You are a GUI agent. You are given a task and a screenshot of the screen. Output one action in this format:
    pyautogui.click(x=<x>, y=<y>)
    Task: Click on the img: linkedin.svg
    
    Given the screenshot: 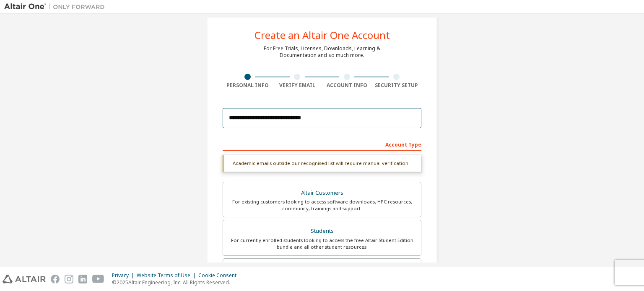 What is the action you would take?
    pyautogui.click(x=83, y=279)
    